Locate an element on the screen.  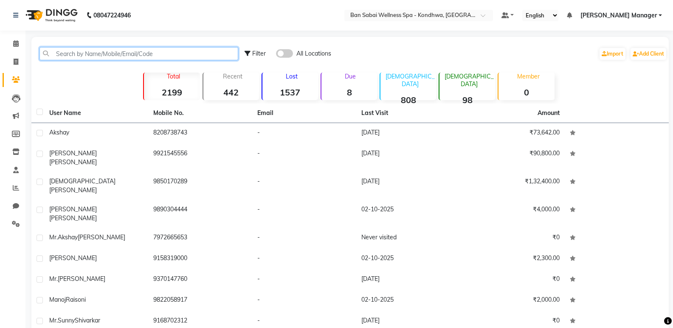
td: ₹2,000.00 is located at coordinates (513, 301).